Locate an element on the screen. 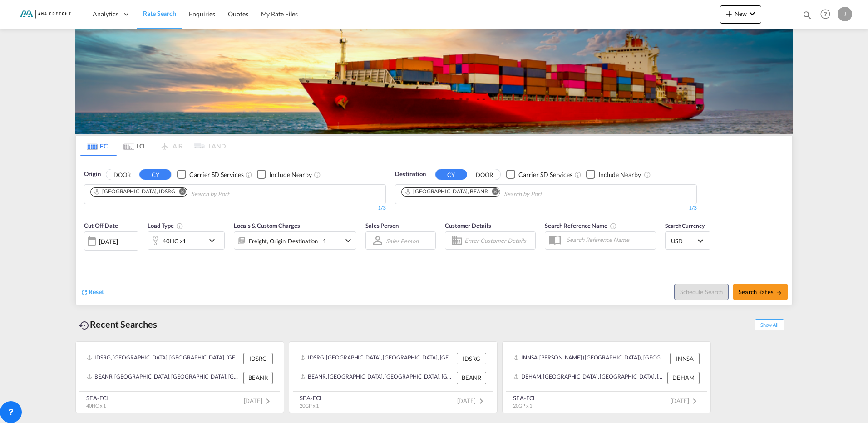 The image size is (868, 423). div: Carrier SD Services is located at coordinates (216, 175).